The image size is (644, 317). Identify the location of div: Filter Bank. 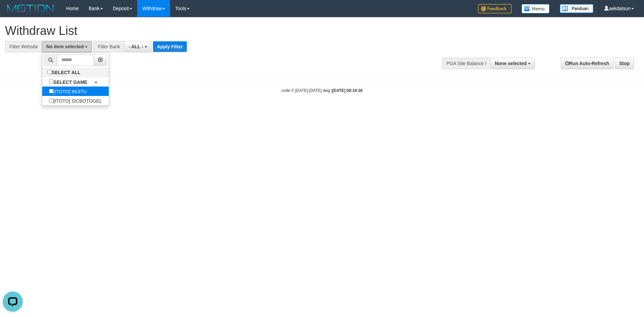
(108, 47).